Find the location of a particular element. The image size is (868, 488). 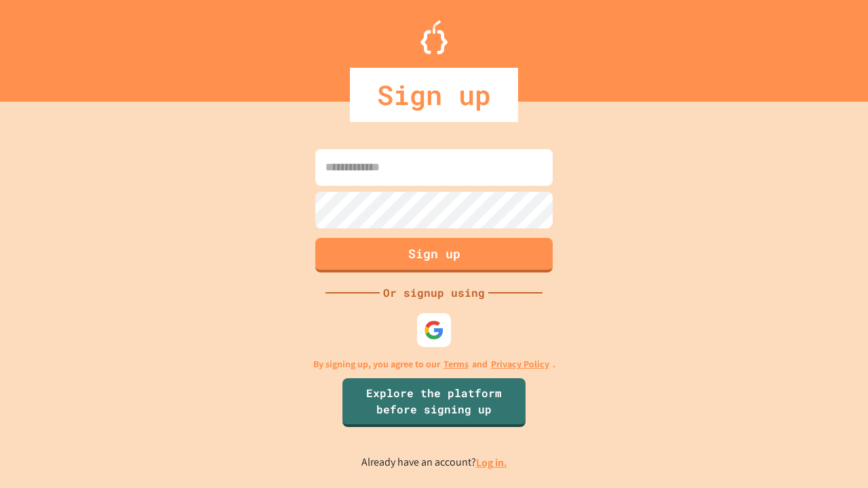

a: Privacy Policy is located at coordinates (520, 364).